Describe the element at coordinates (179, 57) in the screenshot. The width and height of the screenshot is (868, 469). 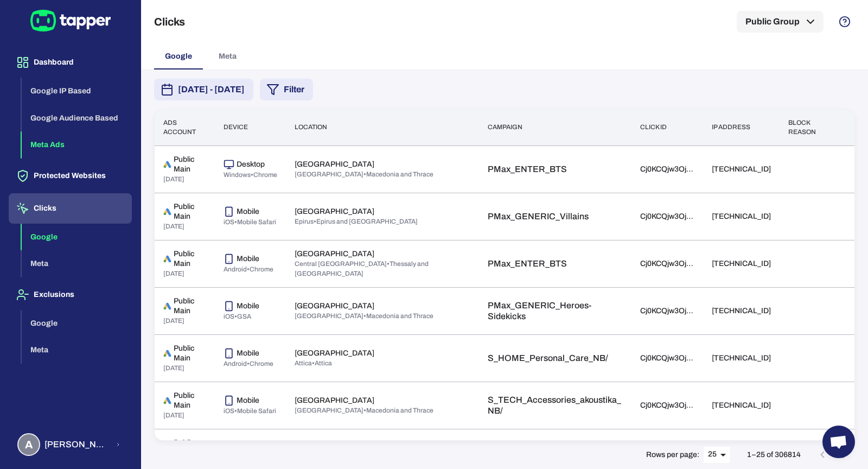
I see `span: Google` at that location.